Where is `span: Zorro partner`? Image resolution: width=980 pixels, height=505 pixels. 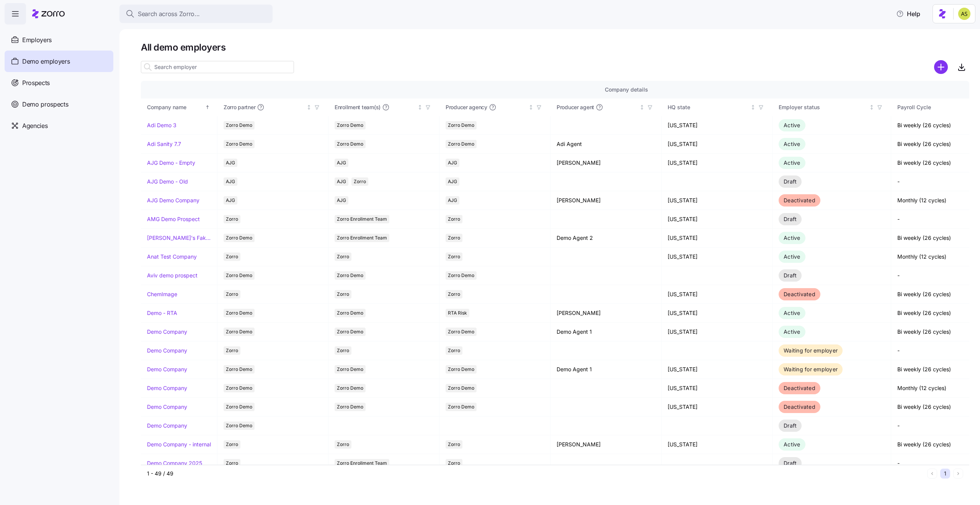 span: Zorro partner is located at coordinates (239, 107).